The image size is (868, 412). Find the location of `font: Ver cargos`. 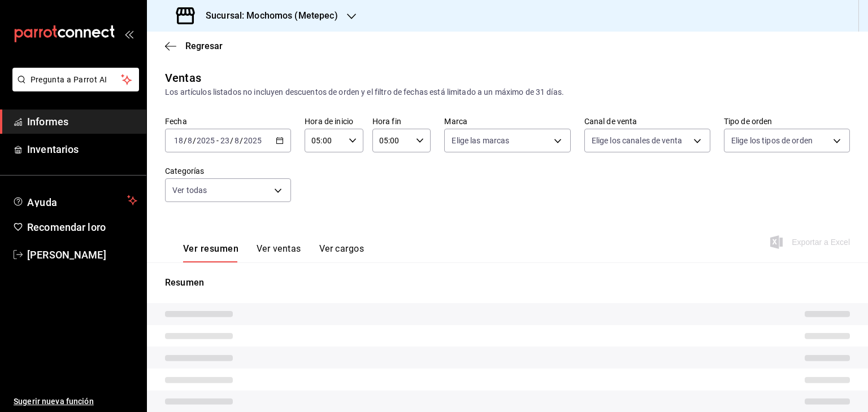

font: Ver cargos is located at coordinates (342, 248).